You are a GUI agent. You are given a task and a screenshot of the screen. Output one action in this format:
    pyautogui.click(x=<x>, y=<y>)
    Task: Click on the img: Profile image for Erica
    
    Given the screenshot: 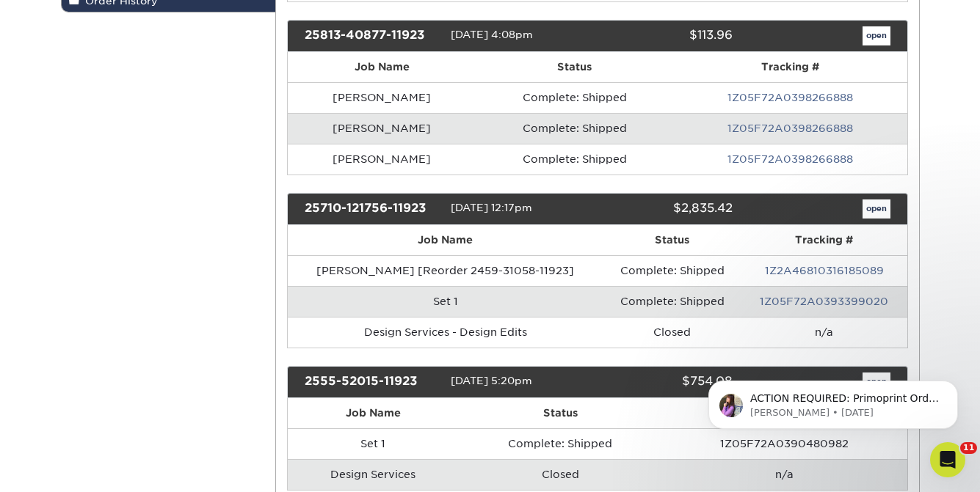 What is the action you would take?
    pyautogui.click(x=45, y=55)
    